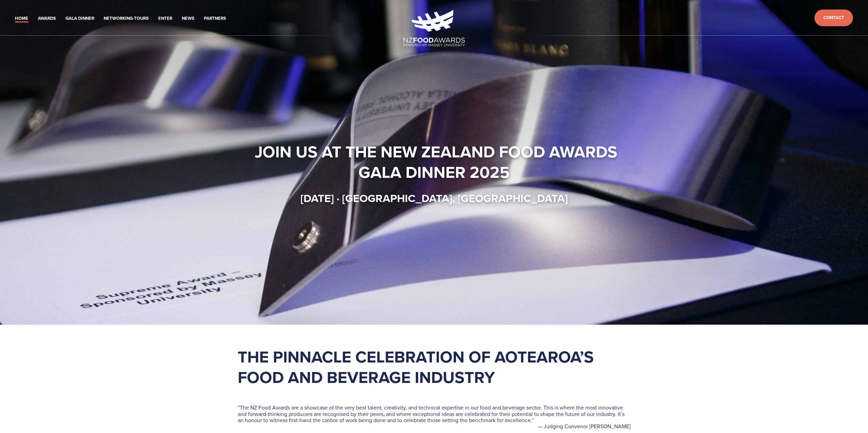 This screenshot has width=868, height=433. I want to click on h1: The pinnacle celebration of Aotearoa’s food and beverage industry, so click(434, 367).